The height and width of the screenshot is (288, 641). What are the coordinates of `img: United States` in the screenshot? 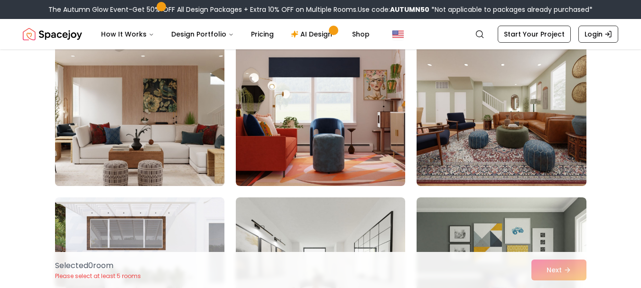 It's located at (398, 34).